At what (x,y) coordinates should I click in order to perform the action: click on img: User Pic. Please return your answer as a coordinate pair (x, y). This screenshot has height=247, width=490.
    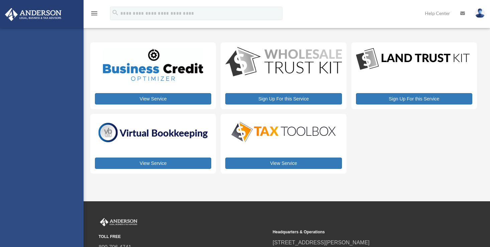
    Looking at the image, I should click on (480, 13).